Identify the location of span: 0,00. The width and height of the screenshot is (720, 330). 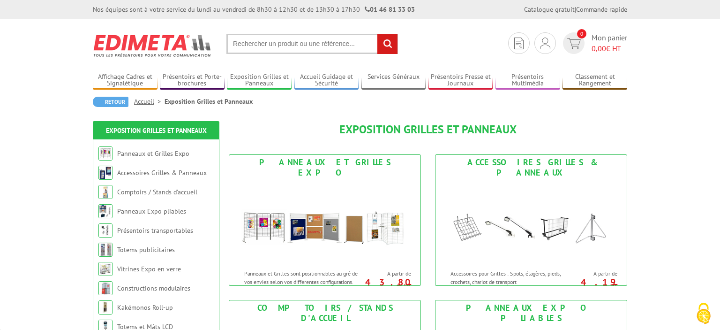
(599, 48).